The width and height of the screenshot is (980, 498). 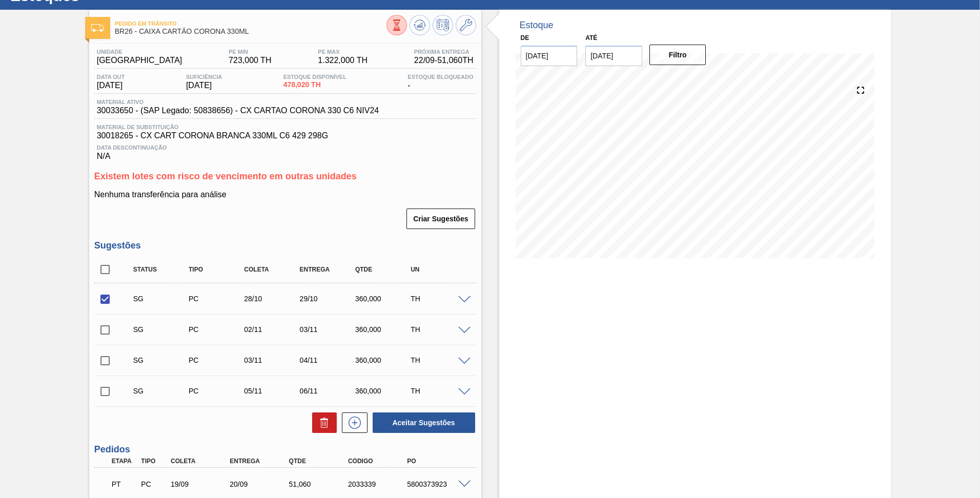 I want to click on div: 29/10/2025, so click(x=328, y=299).